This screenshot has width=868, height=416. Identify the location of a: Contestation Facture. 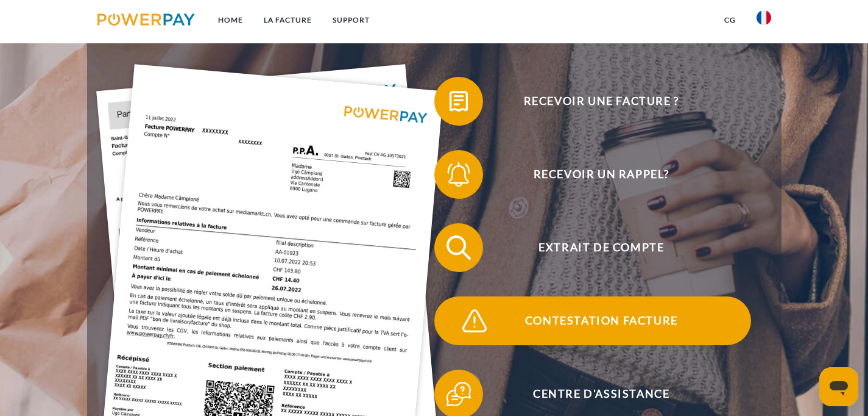
(593, 321).